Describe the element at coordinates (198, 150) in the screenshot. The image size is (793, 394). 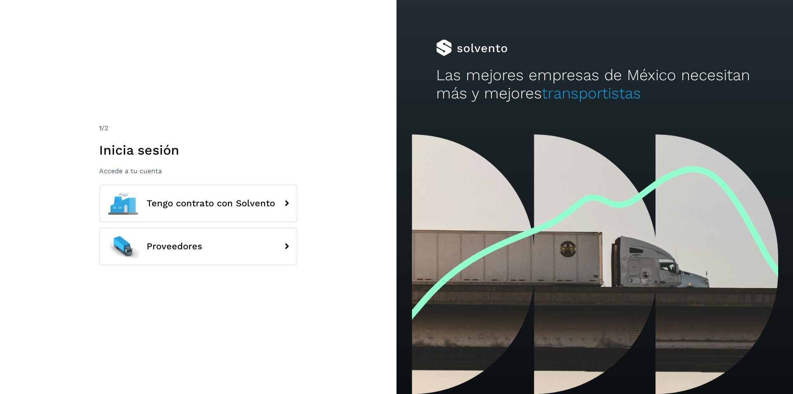
I see `h1: Inicia sesión` at that location.